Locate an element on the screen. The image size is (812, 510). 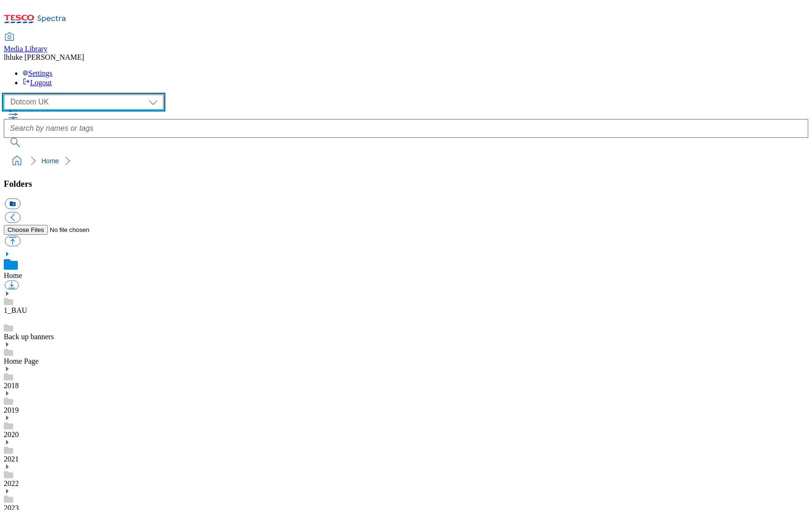
a: 2021 is located at coordinates (11, 458).